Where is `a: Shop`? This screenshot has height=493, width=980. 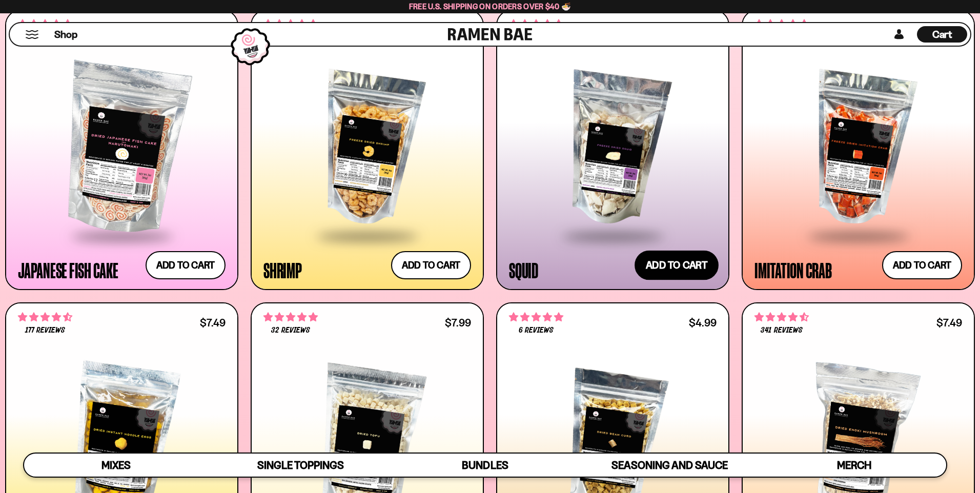 a: Shop is located at coordinates (65, 34).